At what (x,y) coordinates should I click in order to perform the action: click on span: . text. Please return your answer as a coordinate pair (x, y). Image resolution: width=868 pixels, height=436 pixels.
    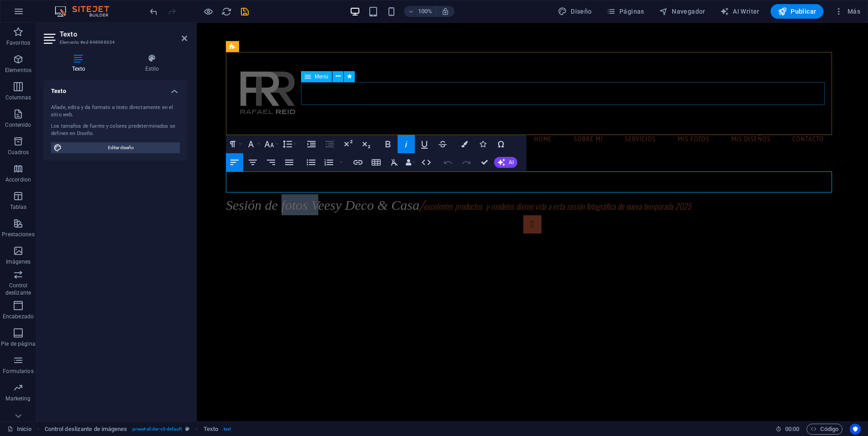
    Looking at the image, I should click on (226, 429).